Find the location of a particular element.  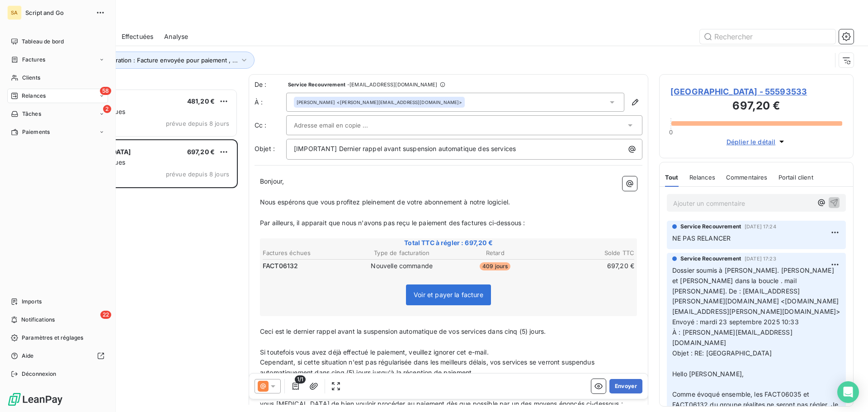

span: 1/1 is located at coordinates (300, 379).